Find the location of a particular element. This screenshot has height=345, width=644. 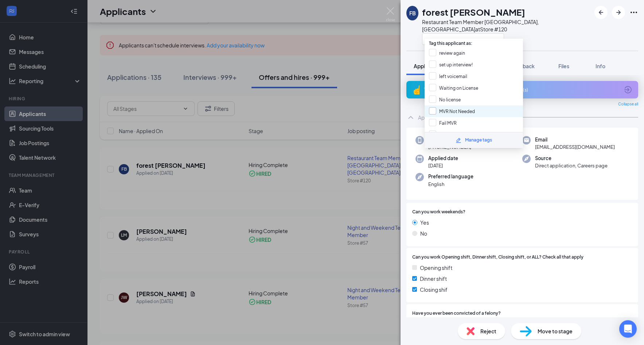

span: Reject is located at coordinates (489, 331).